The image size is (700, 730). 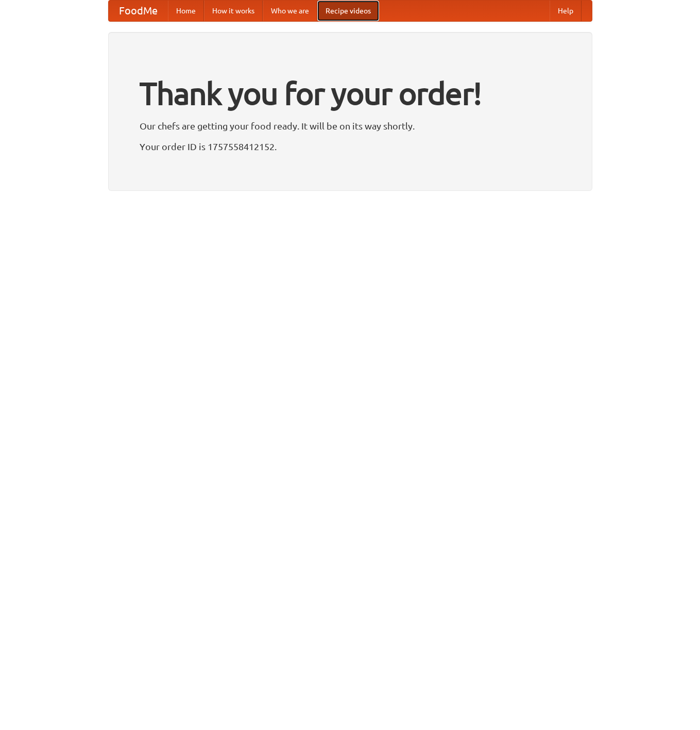 I want to click on h1: Thank you for your order!, so click(x=350, y=94).